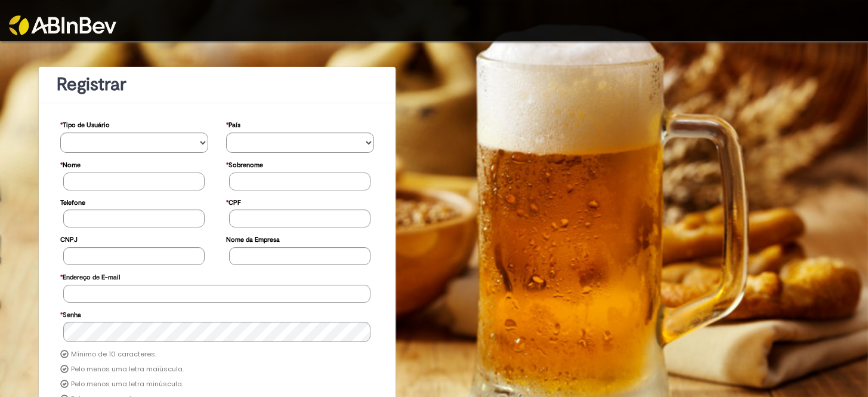 This screenshot has height=397, width=868. Describe the element at coordinates (233, 124) in the screenshot. I see `label: País` at that location.